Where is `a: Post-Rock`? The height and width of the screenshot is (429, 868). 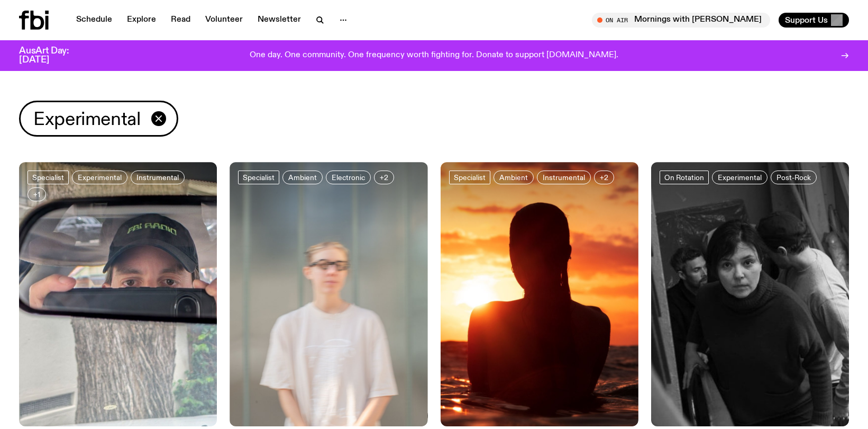 a: Post-Rock is located at coordinates (794, 178).